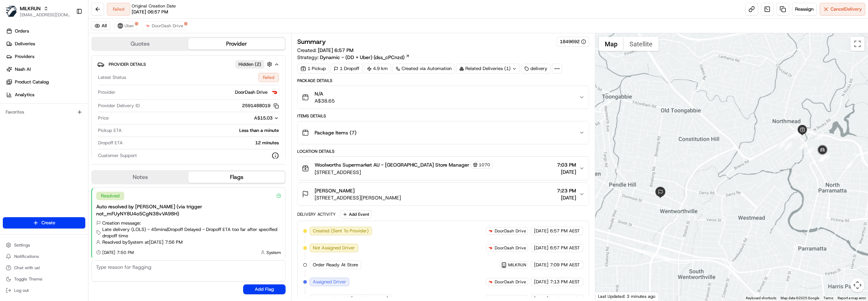 The width and height of the screenshot is (868, 301). What do you see at coordinates (761, 298) in the screenshot?
I see `button: Keyboard shortcuts` at bounding box center [761, 298].